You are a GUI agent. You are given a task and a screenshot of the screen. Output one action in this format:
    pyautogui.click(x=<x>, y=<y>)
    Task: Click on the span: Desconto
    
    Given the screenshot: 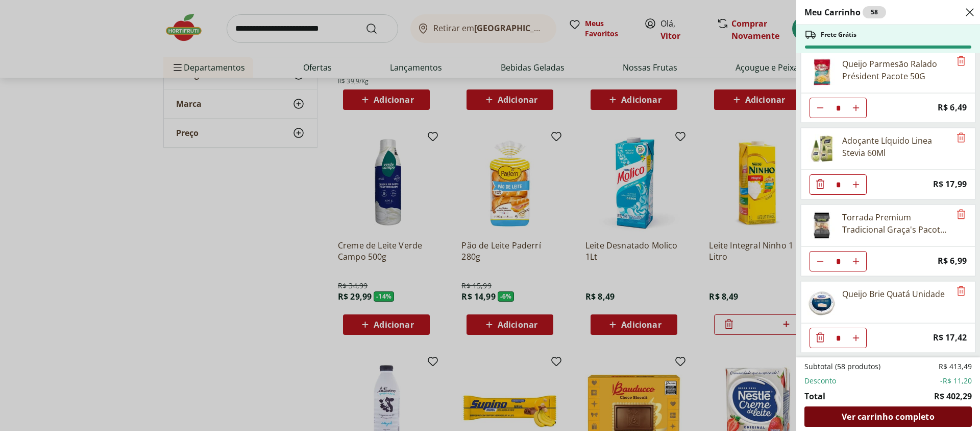 What is the action you would take?
    pyautogui.click(x=820, y=381)
    